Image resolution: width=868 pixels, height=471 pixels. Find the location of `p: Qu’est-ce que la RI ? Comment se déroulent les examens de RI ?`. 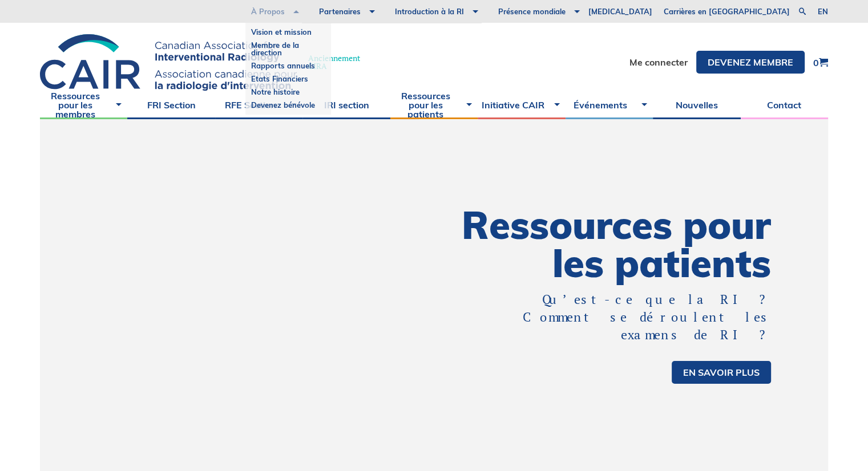

p: Qu’est-ce que la RI ? Comment se déroulent les examens de RI ? is located at coordinates (623, 317).